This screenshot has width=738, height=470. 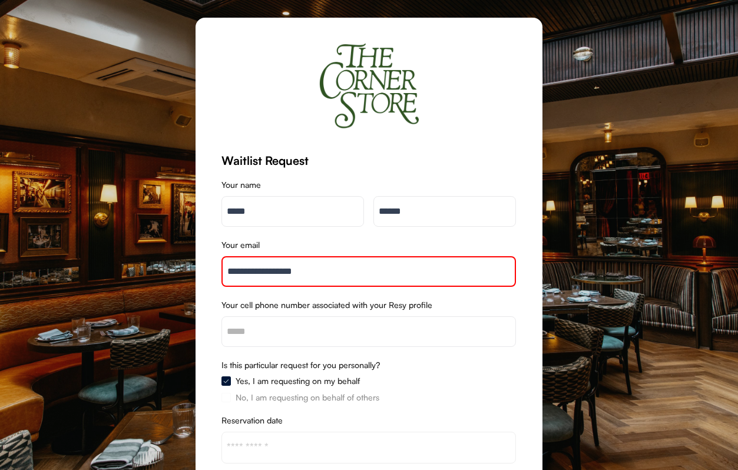 I want to click on div: Your name, so click(x=369, y=185).